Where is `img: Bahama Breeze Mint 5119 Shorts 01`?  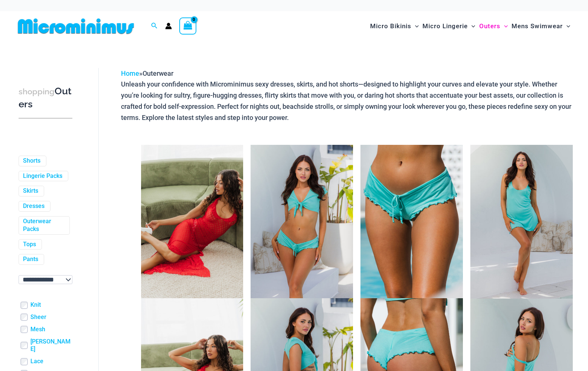 img: Bahama Breeze Mint 5119 Shorts 01 is located at coordinates (412, 222).